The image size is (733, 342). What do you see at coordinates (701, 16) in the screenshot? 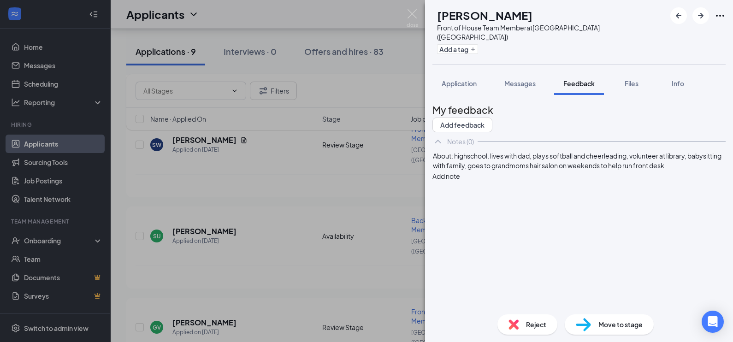
I see `svg: ArrowRight` at bounding box center [701, 16].